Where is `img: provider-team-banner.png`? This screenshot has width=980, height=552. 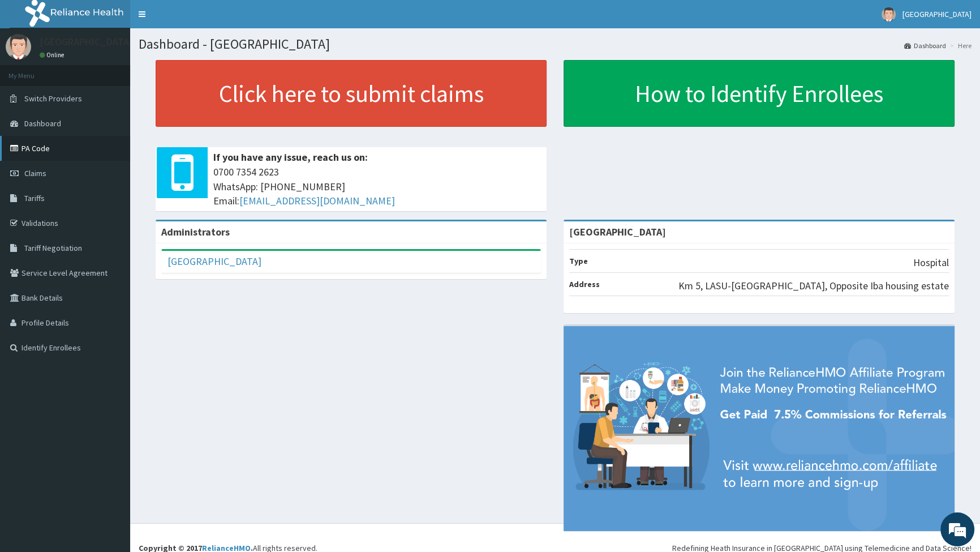
img: provider-team-banner.png is located at coordinates (759, 429).